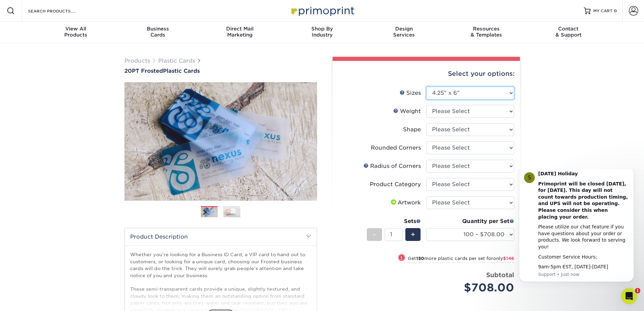 The image size is (644, 311). What do you see at coordinates (138, 61) in the screenshot?
I see `a: Products` at bounding box center [138, 61].